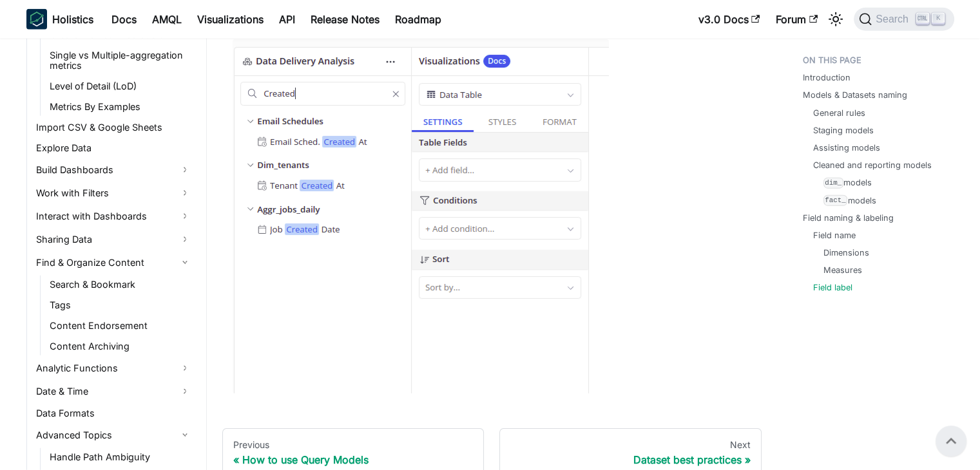 This screenshot has height=470, width=980. Describe the element at coordinates (113, 148) in the screenshot. I see `a: Explore Data` at that location.